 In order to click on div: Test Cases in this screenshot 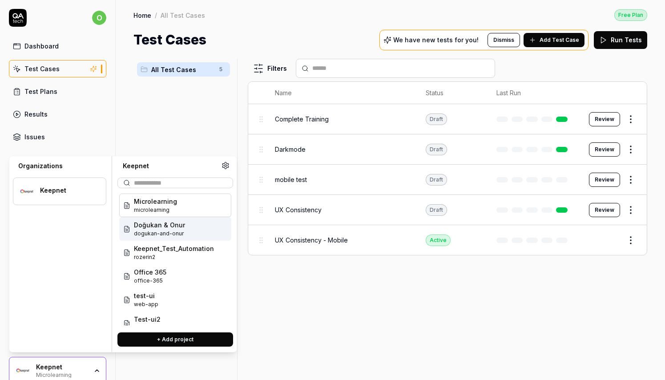, I will do `click(42, 68)`.